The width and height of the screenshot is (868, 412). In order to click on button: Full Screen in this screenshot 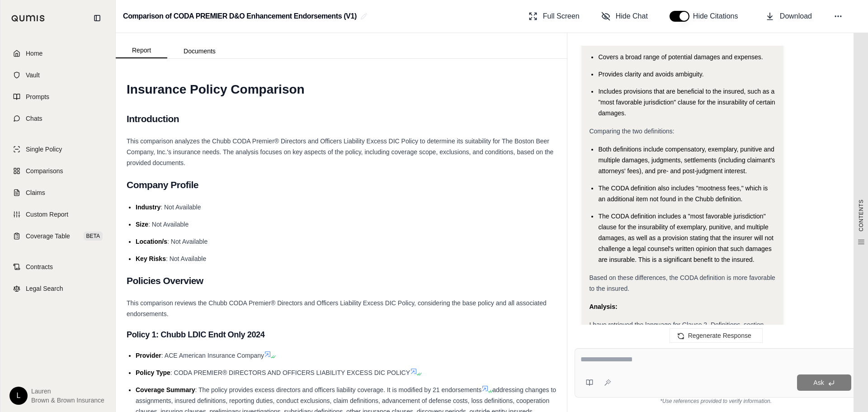, I will do `click(554, 16)`.